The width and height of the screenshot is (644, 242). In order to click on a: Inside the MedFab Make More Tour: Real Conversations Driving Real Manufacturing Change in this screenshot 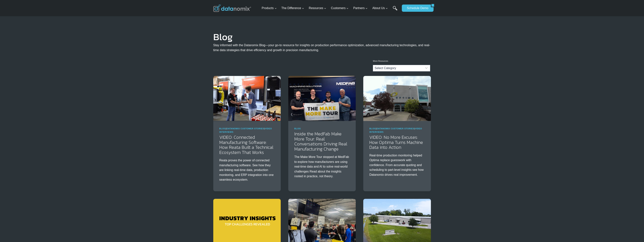, I will do `click(321, 141)`.